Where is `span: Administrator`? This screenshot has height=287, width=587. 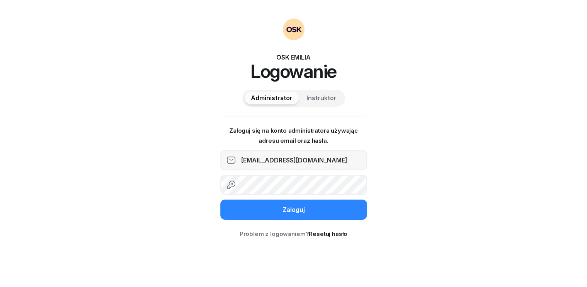
span: Administrator is located at coordinates (272, 98).